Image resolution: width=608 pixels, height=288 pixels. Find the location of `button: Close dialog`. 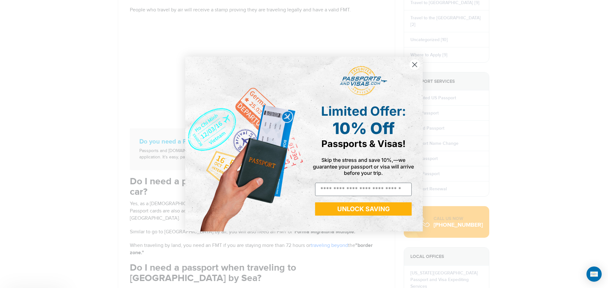

button: Close dialog is located at coordinates (414, 65).